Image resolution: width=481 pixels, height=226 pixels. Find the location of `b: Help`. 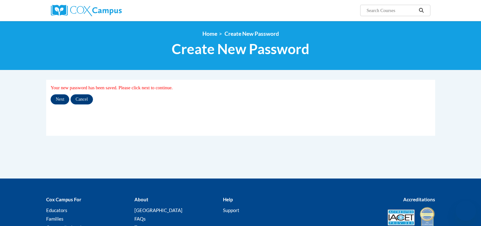

b: Help is located at coordinates (228, 199).